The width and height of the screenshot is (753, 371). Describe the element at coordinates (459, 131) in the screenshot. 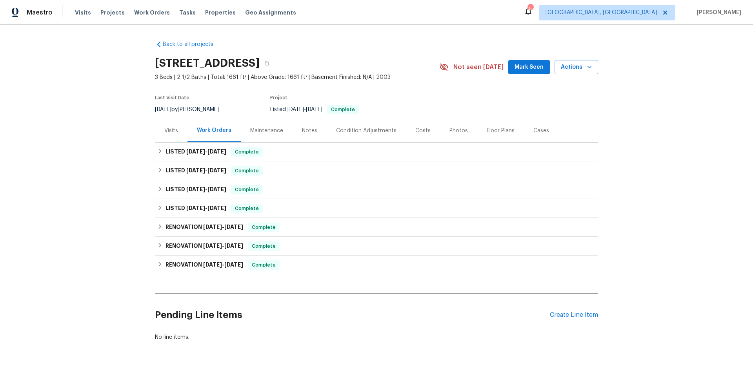

I see `div: Photos` at that location.